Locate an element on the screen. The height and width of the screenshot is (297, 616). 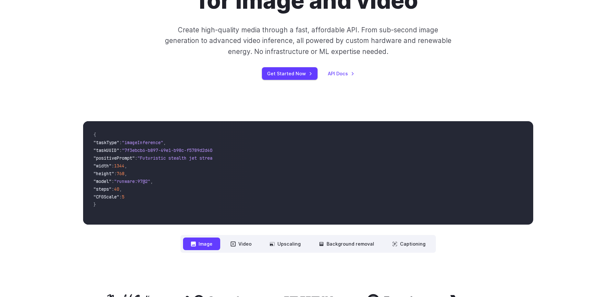
span: "imageInference" is located at coordinates (143, 143).